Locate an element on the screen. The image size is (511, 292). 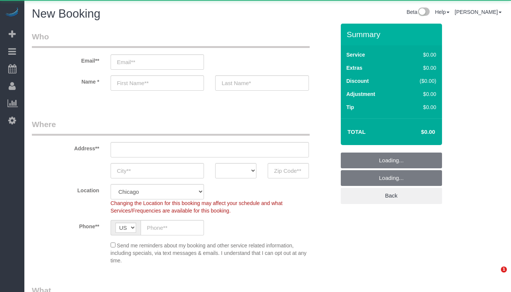
label: Adjustment is located at coordinates (361, 94).